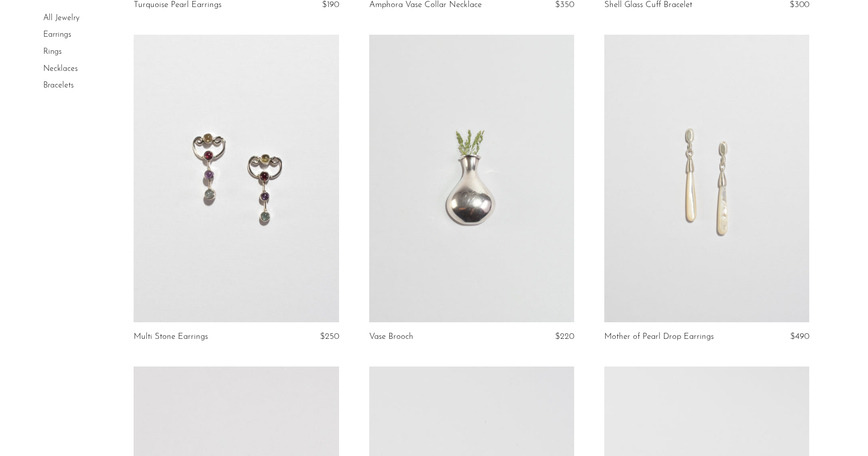 The height and width of the screenshot is (456, 868). Describe the element at coordinates (58, 86) in the screenshot. I see `a: Bracelets` at that location.